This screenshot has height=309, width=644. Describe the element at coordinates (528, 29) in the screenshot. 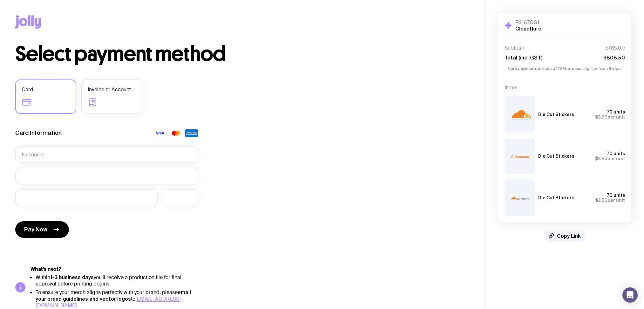

I see `h2: Cloudflare` at that location.